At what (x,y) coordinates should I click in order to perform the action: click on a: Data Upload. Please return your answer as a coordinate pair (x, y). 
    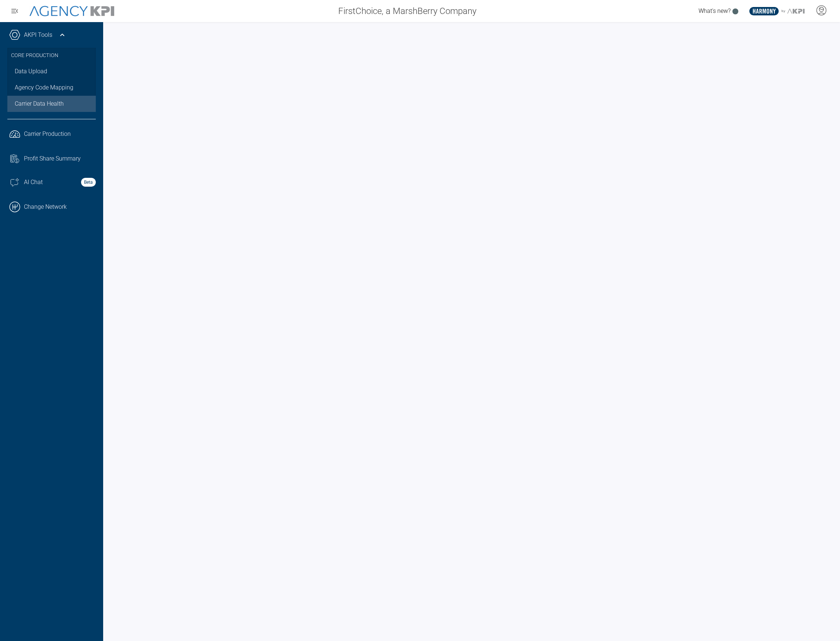
    Looking at the image, I should click on (51, 71).